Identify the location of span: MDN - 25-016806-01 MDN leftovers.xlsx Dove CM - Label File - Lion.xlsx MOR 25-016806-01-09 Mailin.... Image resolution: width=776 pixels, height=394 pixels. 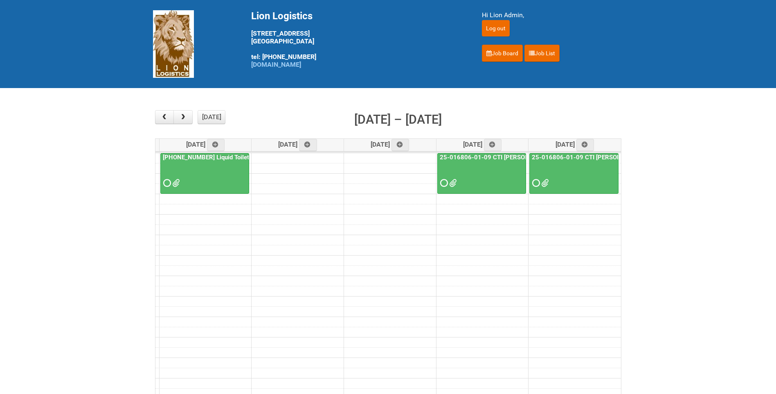
(452, 183).